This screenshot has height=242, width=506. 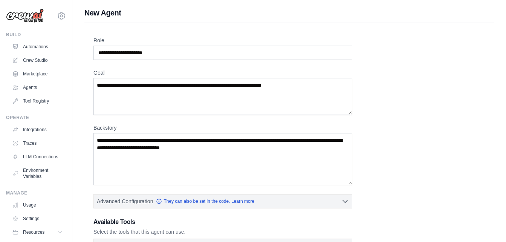 I want to click on a: Automations, so click(x=37, y=47).